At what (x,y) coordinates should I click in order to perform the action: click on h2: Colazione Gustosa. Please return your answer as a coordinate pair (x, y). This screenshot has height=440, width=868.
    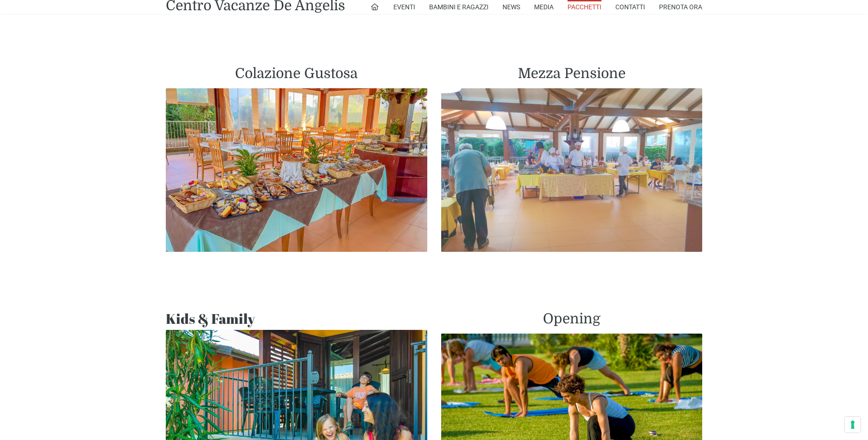
    Looking at the image, I should click on (296, 74).